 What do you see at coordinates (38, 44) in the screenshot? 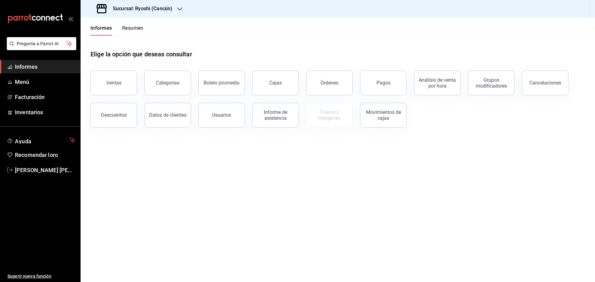
I see `font: Pregunta a Parrot AI` at bounding box center [38, 44].